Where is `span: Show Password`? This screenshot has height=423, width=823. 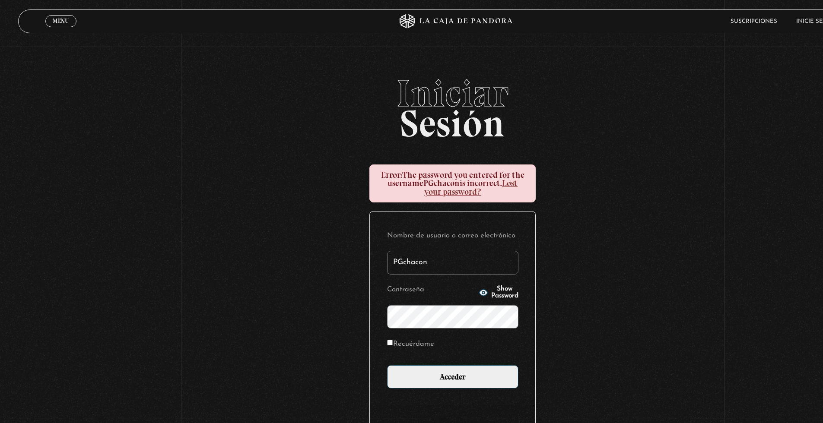
span: Show Password is located at coordinates (504, 292).